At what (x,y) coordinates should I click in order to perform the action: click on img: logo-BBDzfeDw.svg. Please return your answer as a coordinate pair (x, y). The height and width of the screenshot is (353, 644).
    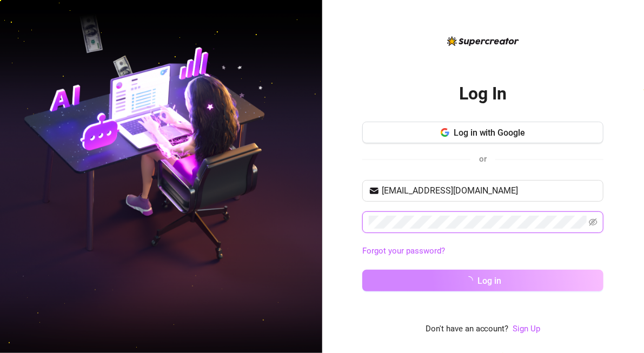
    Looking at the image, I should click on (483, 41).